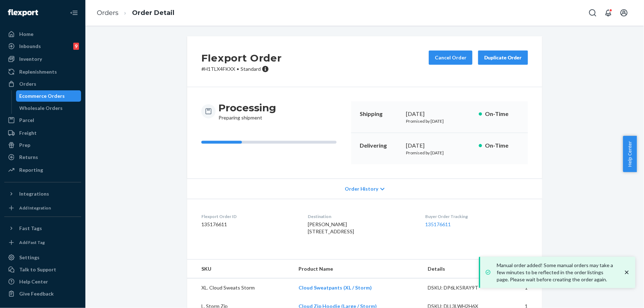 The image size is (644, 308). What do you see at coordinates (32, 242) in the screenshot?
I see `div: Add Fast Tag` at bounding box center [32, 242].